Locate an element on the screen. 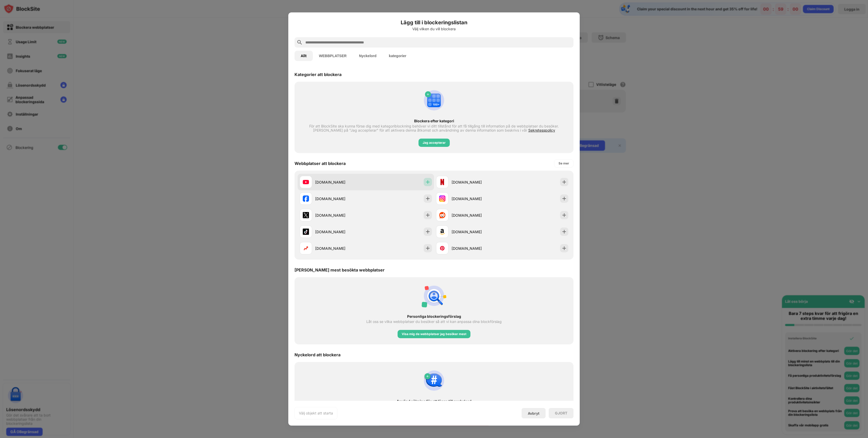 This screenshot has width=868, height=438. div: Jag accepterar is located at coordinates (434, 143).